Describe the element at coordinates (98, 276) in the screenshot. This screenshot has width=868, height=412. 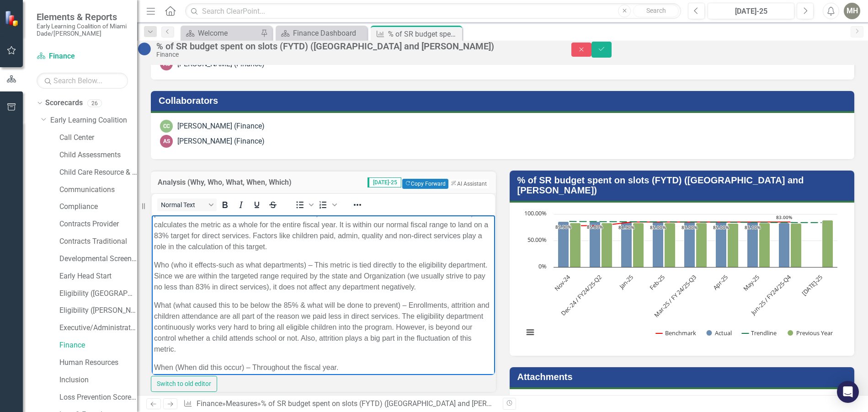
I see `a: Early Head Start` at that location.